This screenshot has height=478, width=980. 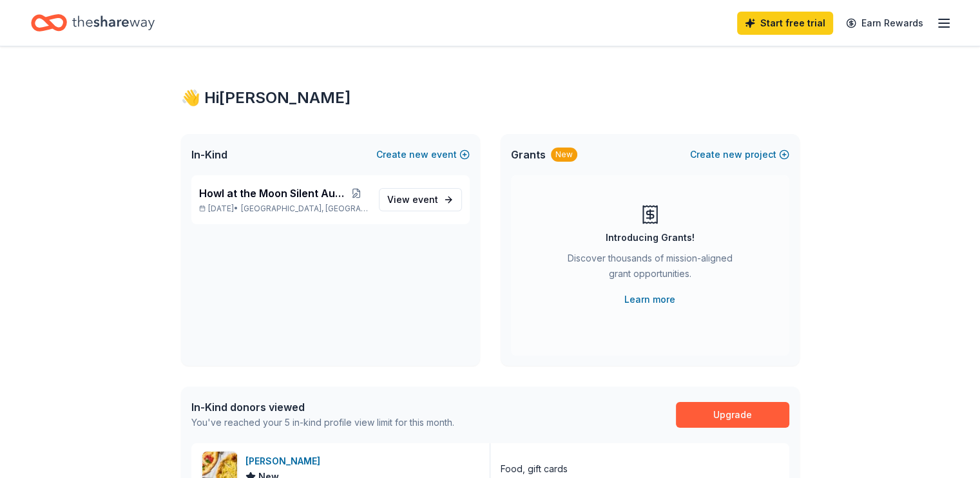 What do you see at coordinates (412, 200) in the screenshot?
I see `span: View` at bounding box center [412, 200].